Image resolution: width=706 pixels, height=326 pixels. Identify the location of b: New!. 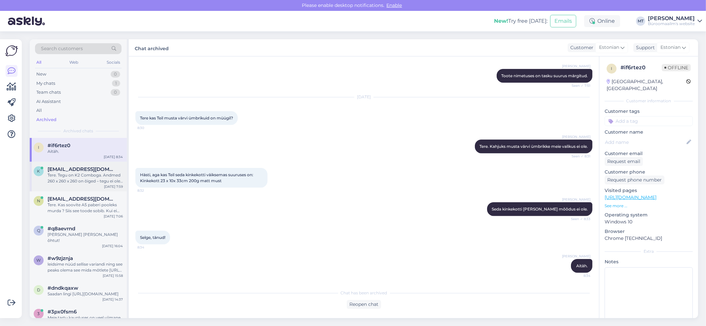
(501, 21).